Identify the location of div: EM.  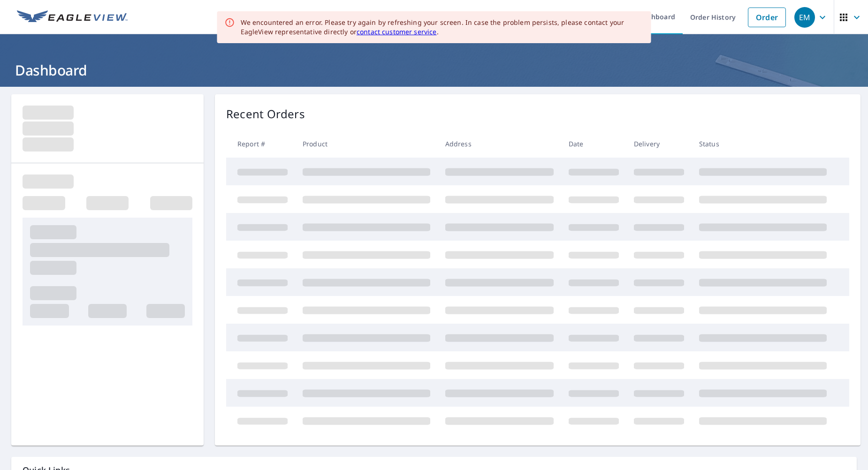
(805, 17).